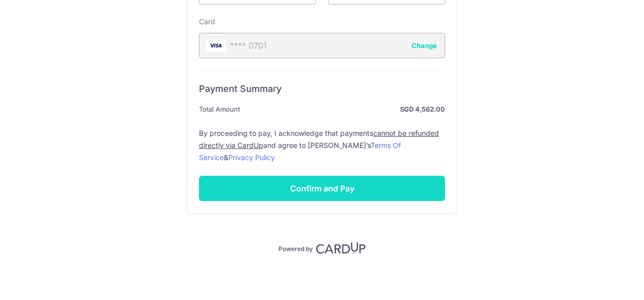  What do you see at coordinates (295, 248) in the screenshot?
I see `p: Powered by` at bounding box center [295, 248].